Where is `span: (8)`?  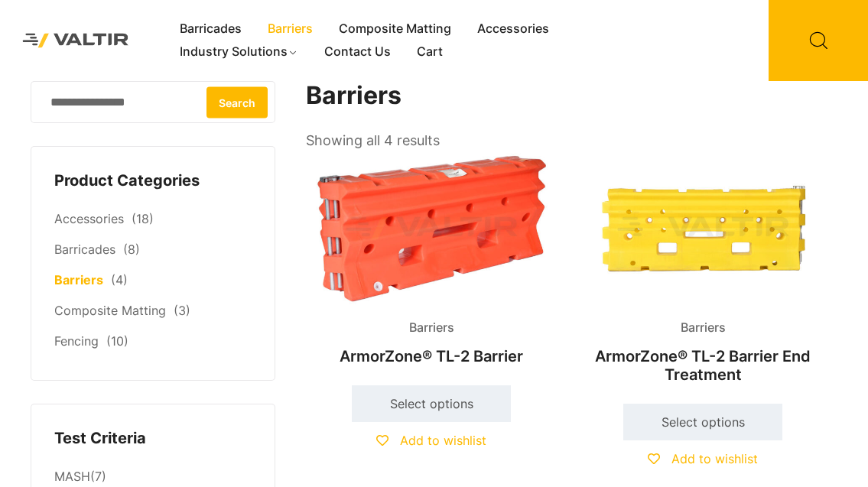
span: (8) is located at coordinates (131, 249).